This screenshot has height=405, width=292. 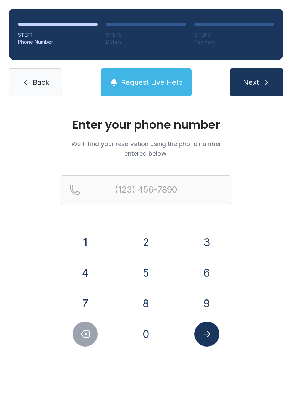 What do you see at coordinates (146, 190) in the screenshot?
I see `input: Reservation phone number` at bounding box center [146, 190].